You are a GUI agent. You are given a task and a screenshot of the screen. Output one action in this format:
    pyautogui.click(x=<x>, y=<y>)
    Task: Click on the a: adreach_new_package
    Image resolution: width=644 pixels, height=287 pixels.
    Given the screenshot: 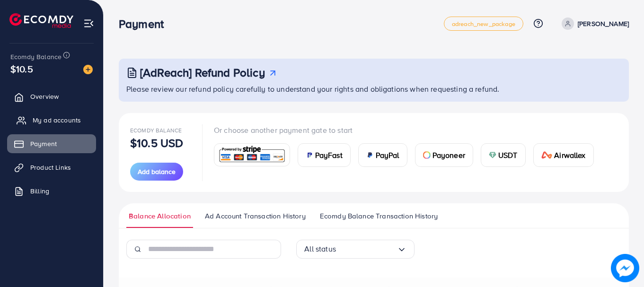 What is the action you would take?
    pyautogui.click(x=484, y=24)
    